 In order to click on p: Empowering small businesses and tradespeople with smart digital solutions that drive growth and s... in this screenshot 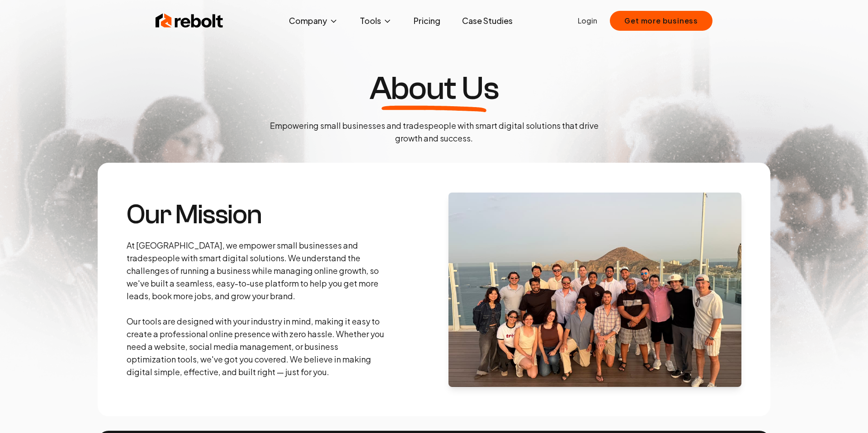, I will do `click(434, 132)`.